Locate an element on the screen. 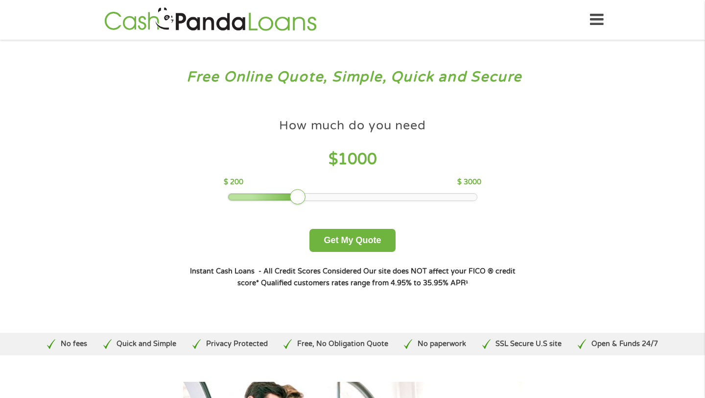 This screenshot has width=705, height=398. strong: Our site does NOT affect your FICO ® credit score* is located at coordinates (377, 277).